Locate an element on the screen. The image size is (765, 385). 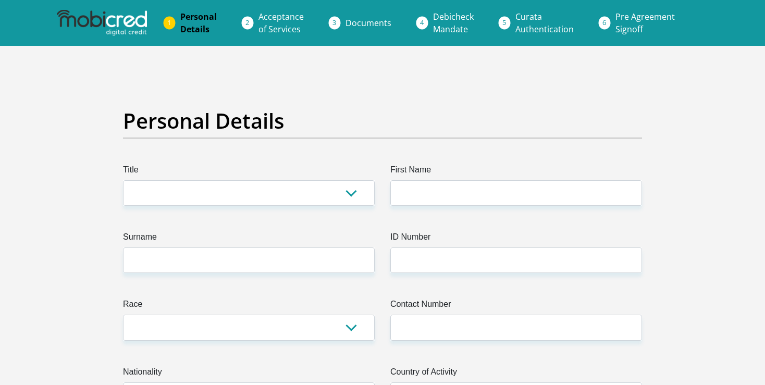
label: Race is located at coordinates (249, 307).